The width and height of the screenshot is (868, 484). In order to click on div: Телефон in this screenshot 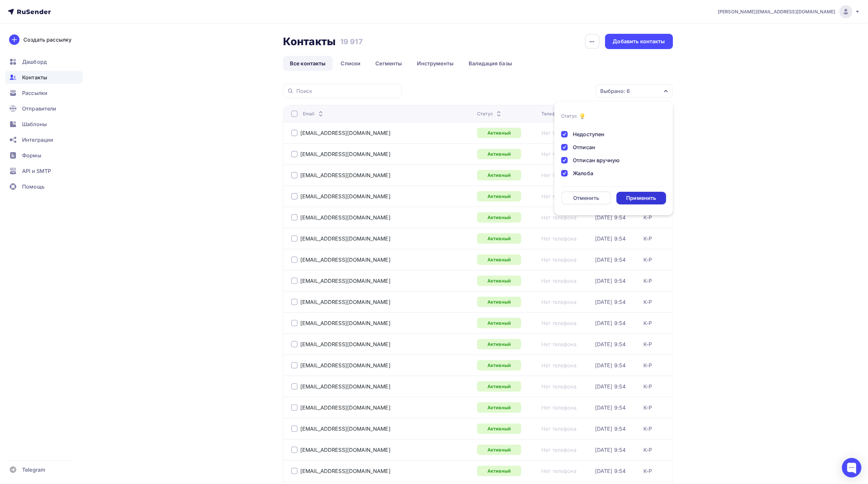, I will do `click(556, 114)`.